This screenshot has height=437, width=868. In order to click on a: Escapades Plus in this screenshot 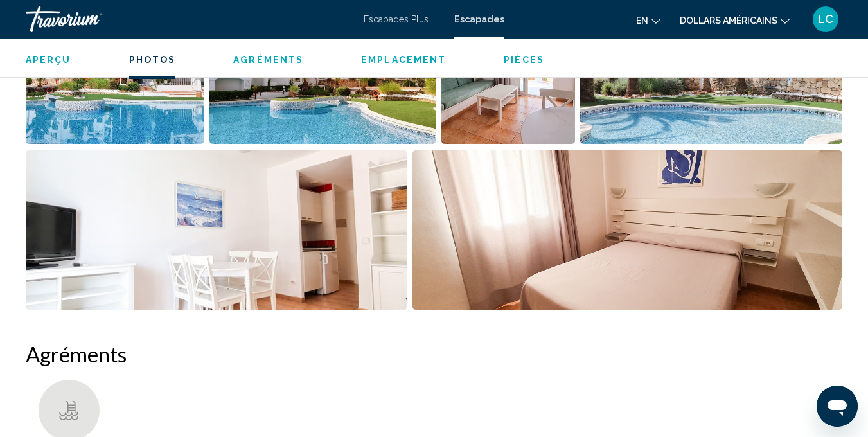, I will do `click(396, 20)`.